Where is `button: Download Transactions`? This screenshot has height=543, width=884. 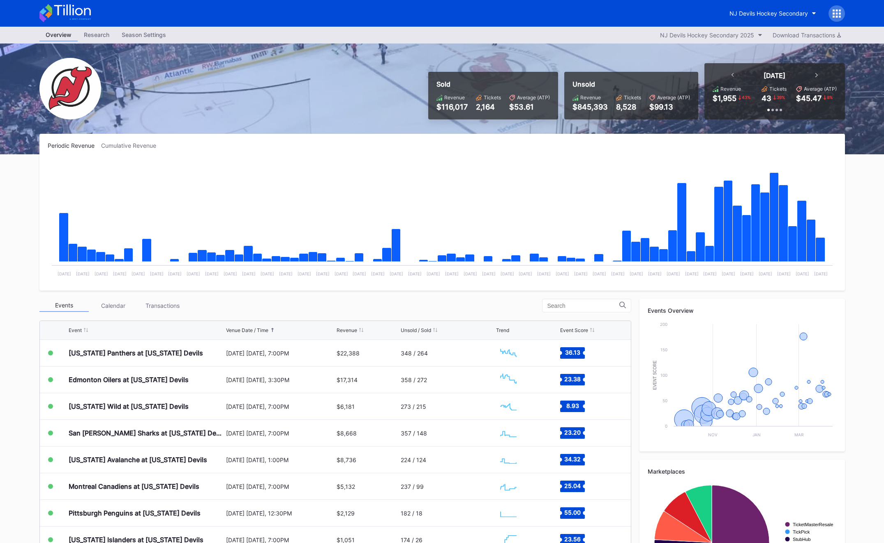
button: Download Transactions is located at coordinates (806, 35).